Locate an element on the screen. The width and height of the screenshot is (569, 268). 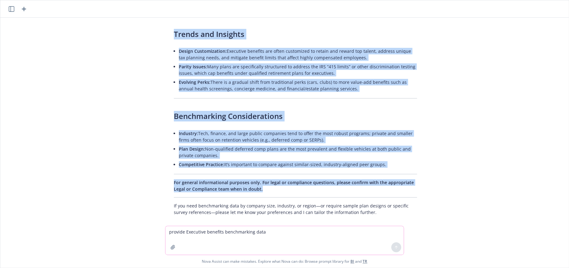
span: Industry: is located at coordinates (188, 133).